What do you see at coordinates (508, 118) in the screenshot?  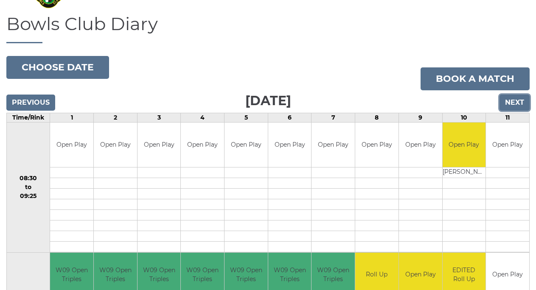 I see `td: 11` at bounding box center [508, 118].